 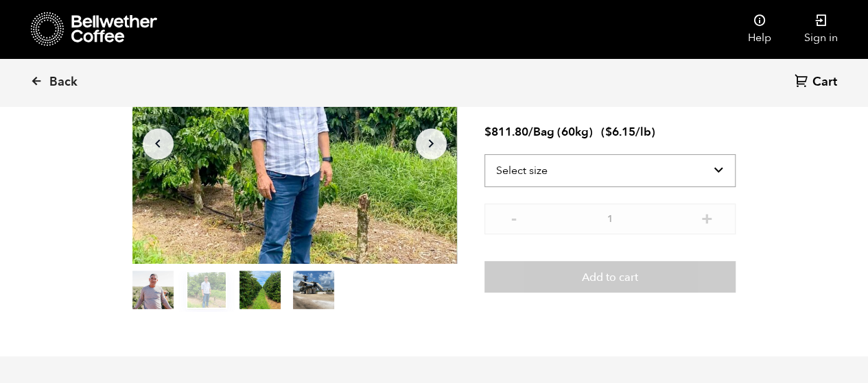 What do you see at coordinates (63, 82) in the screenshot?
I see `span: Back` at bounding box center [63, 82].